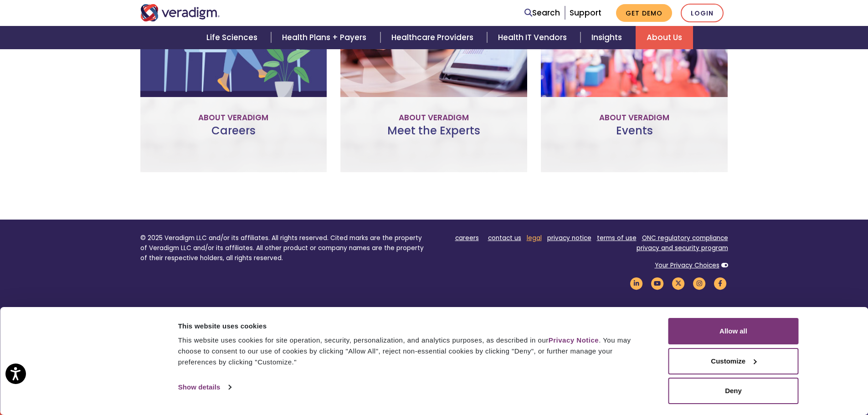  Describe the element at coordinates (678, 284) in the screenshot. I see `a: Veradigm Twitter Link` at that location.